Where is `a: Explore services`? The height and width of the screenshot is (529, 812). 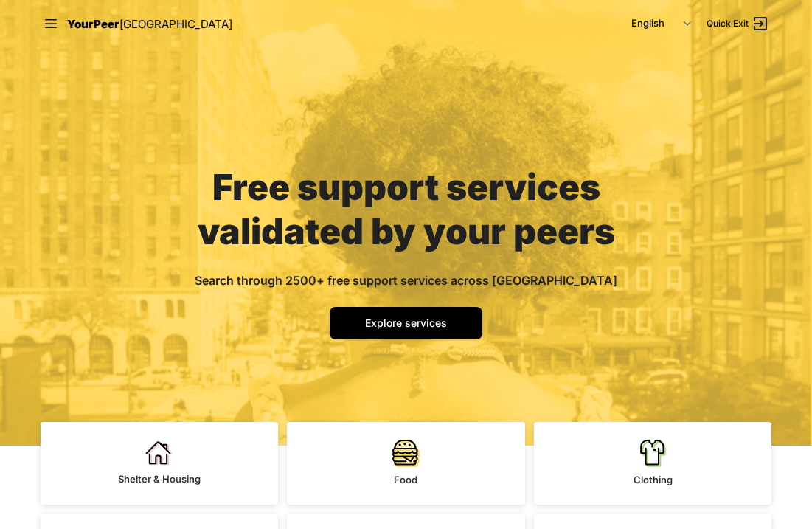
a: Explore services is located at coordinates (406, 323).